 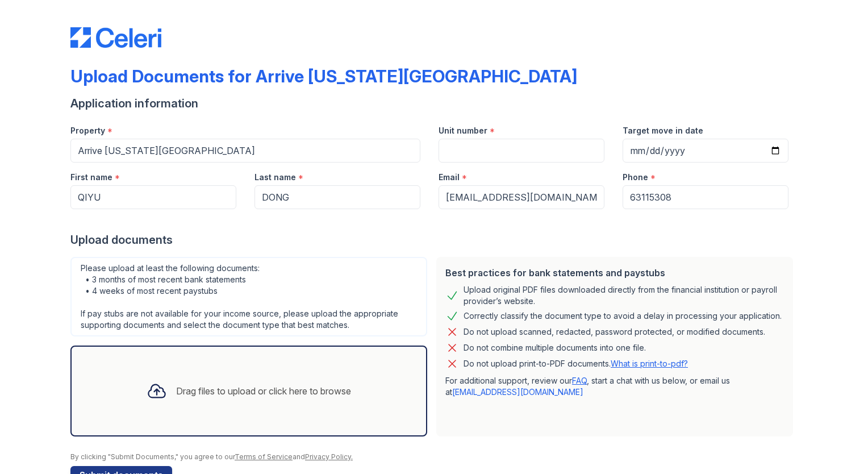 What do you see at coordinates (614, 332) in the screenshot?
I see `div: Do not upload scanned, redacted, password protected, or modified documents.` at bounding box center [614, 332].